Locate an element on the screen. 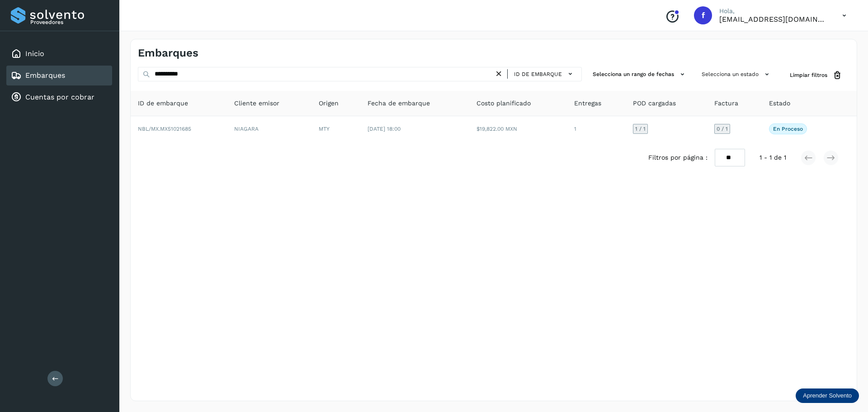 Image resolution: width=868 pixels, height=412 pixels. td: MTY is located at coordinates (336, 129).